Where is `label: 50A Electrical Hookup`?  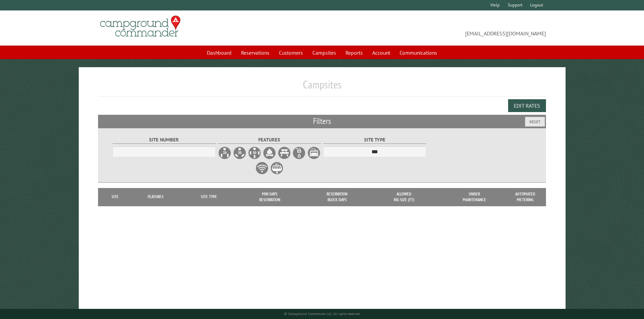 label: 50A Electrical Hookup is located at coordinates (254, 153).